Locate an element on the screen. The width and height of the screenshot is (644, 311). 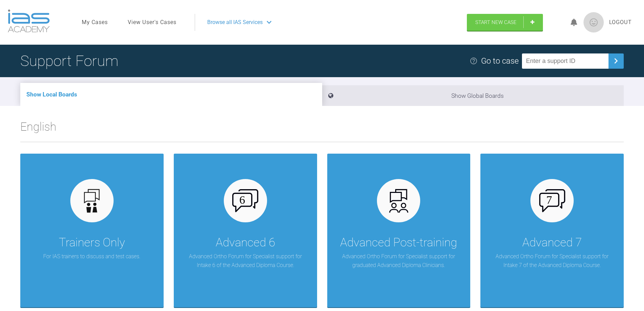
img: logo-light.3e3ef733.png is located at coordinates (28, 21).